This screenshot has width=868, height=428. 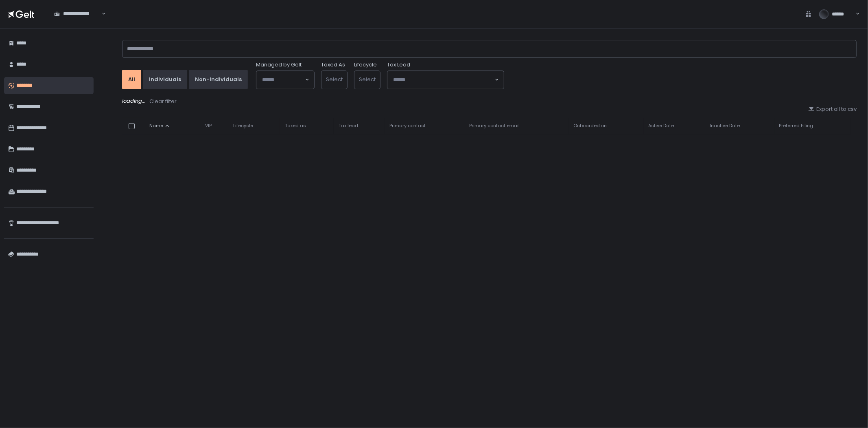 What do you see at coordinates (494, 125) in the screenshot?
I see `span: Primary contact email` at bounding box center [494, 125].